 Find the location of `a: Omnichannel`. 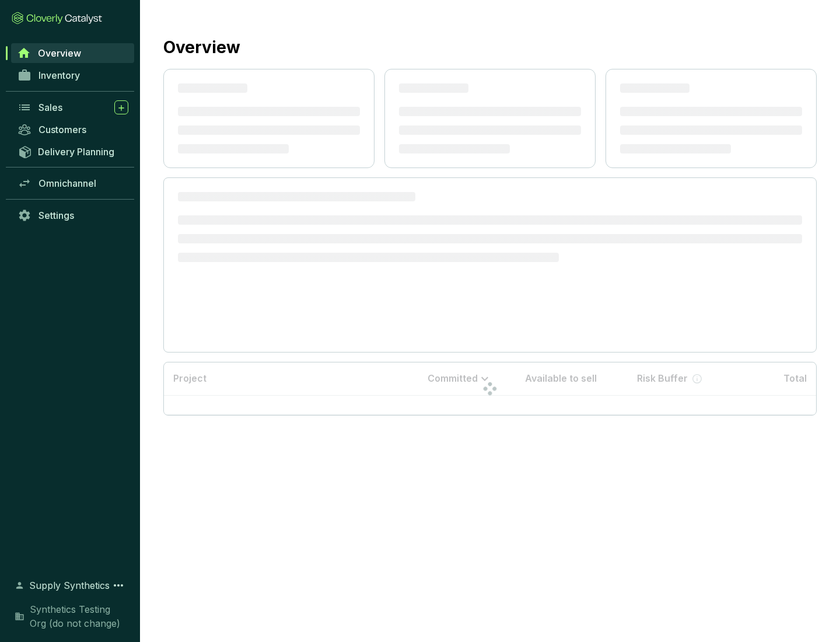

a: Omnichannel is located at coordinates (73, 183).